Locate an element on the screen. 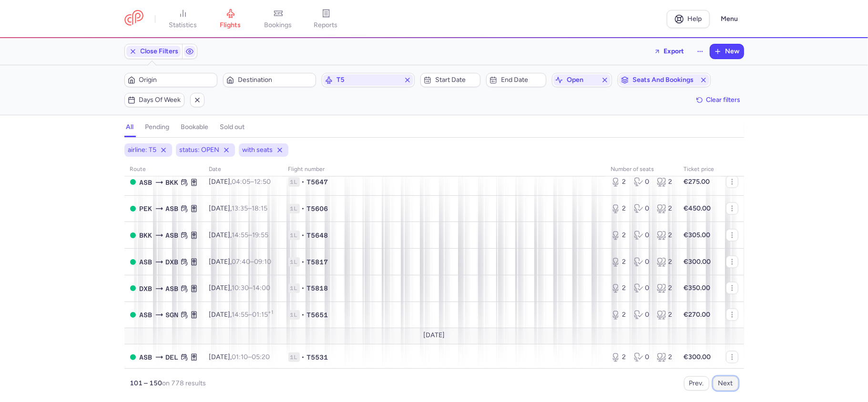 The image size is (868, 402). span: reports is located at coordinates (326, 25).